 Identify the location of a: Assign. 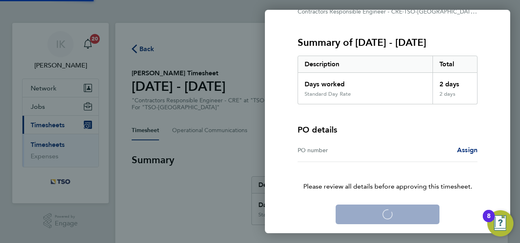
(468, 150).